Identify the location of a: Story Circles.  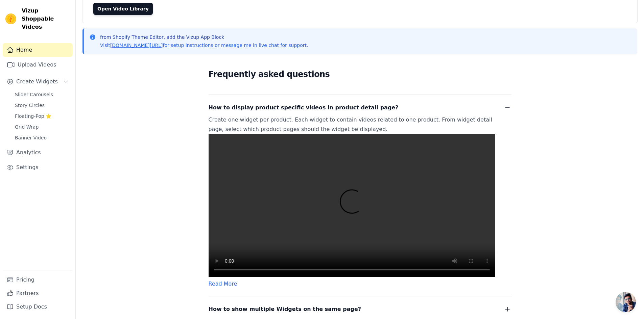
(42, 105).